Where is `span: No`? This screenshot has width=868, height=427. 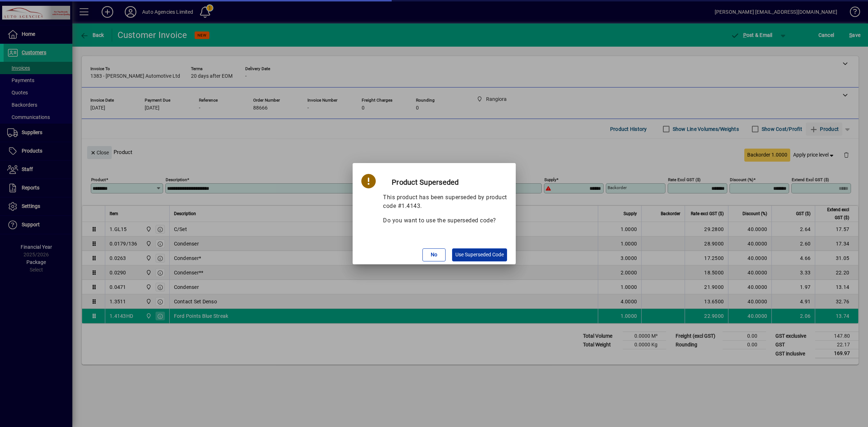
span: No is located at coordinates (434, 255).